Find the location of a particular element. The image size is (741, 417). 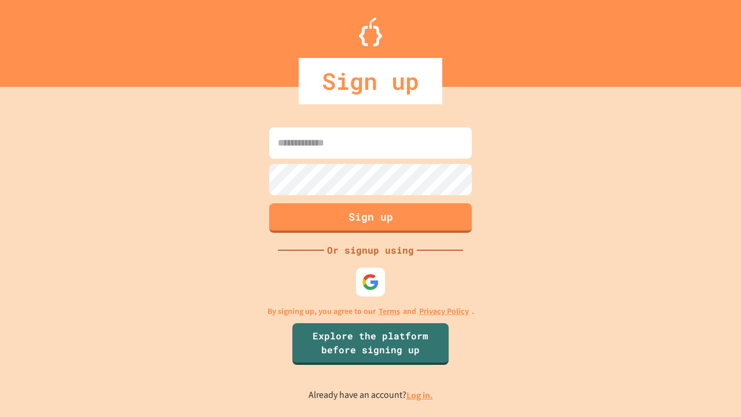

a: Privacy Policy is located at coordinates (444, 311).